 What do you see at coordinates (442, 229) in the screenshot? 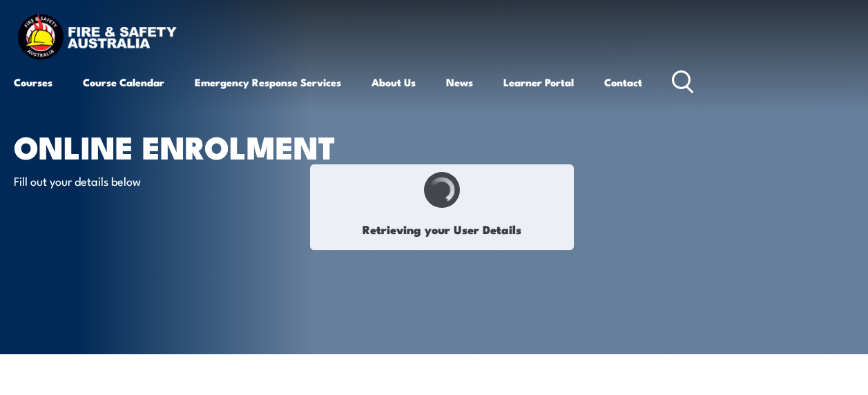
I see `h1: Retrieving your User Details` at bounding box center [442, 229].